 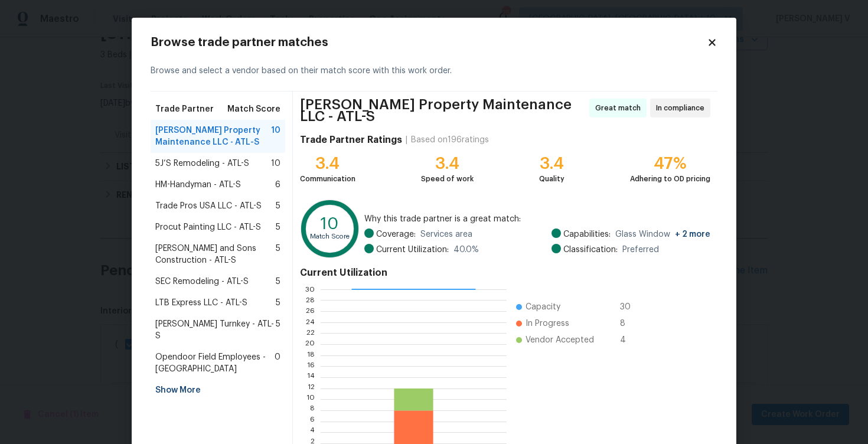 What do you see at coordinates (311, 355) in the screenshot?
I see `text: 18` at bounding box center [311, 355].